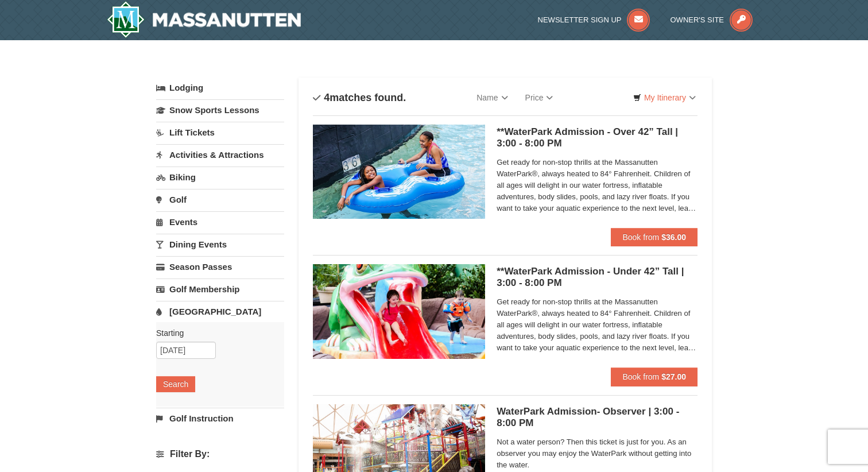  I want to click on a: Snow Sports Lessons, so click(220, 110).